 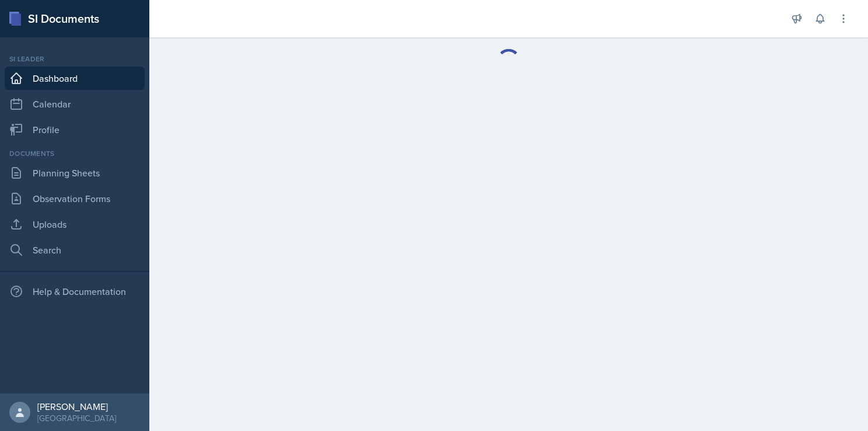 I want to click on div: Si leader, so click(x=75, y=59).